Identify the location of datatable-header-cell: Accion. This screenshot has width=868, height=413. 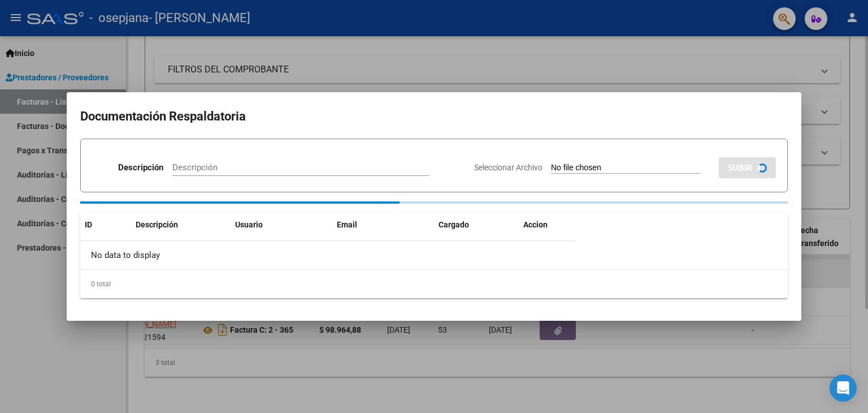
(547, 225).